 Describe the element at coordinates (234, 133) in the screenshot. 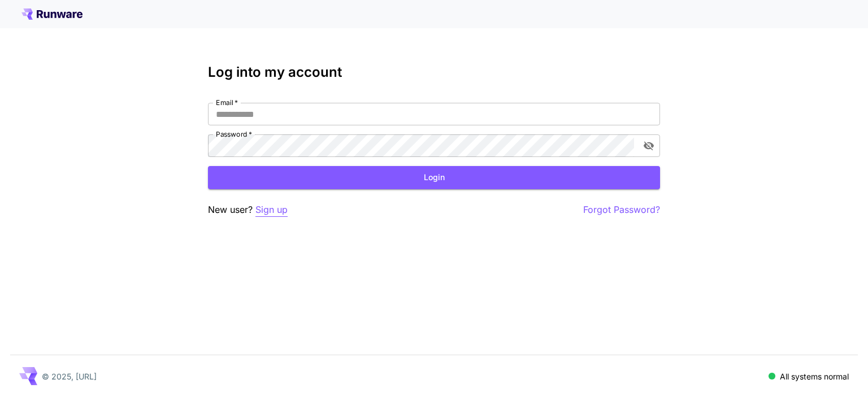

I see `label: Password` at that location.